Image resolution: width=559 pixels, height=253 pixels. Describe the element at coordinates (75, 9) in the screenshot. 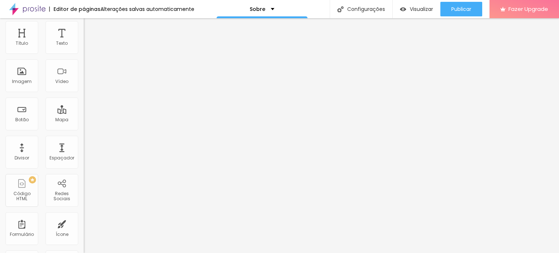

I see `div: Editor de páginas` at that location.